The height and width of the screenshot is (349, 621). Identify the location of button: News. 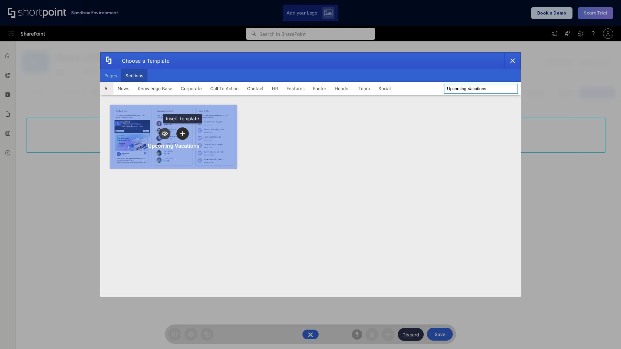
(124, 89).